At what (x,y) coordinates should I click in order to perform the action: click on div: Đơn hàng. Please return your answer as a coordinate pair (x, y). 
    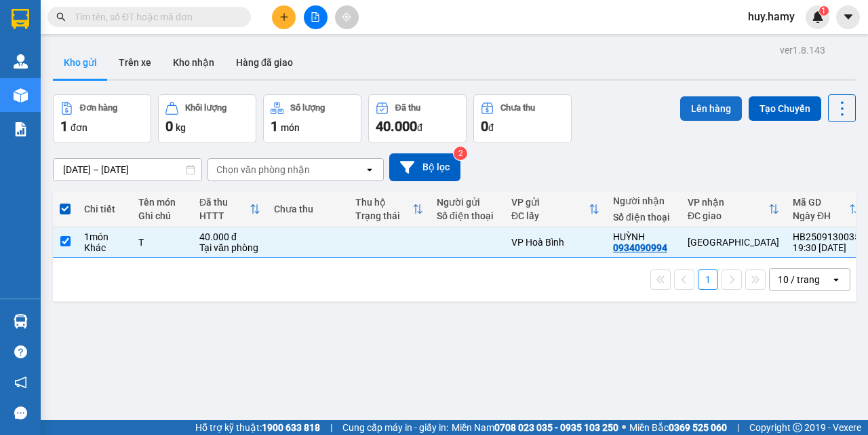
    Looking at the image, I should click on (98, 108).